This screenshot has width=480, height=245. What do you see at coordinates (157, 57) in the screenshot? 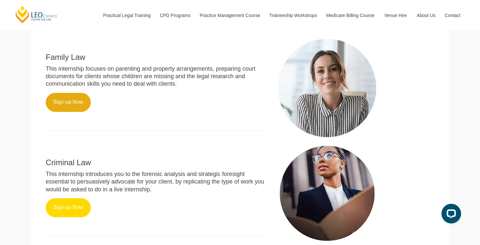
I see `h2: Family Law` at bounding box center [157, 57].